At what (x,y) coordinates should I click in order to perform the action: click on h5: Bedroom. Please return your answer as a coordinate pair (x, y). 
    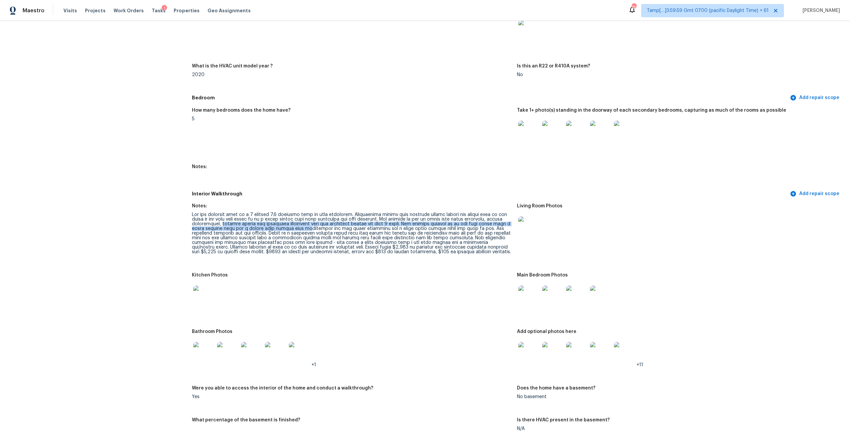
    Looking at the image, I should click on (490, 98).